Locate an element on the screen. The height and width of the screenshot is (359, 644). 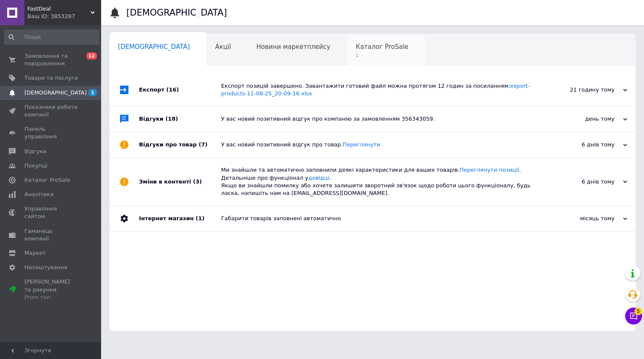
span: Новини маркетплейсу is located at coordinates (293, 47).